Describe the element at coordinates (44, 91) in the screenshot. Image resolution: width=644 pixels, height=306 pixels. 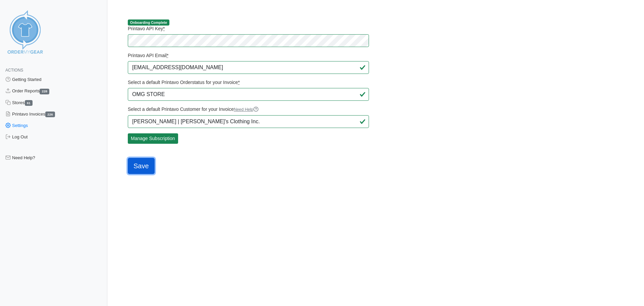
I see `span: 228` at that location.